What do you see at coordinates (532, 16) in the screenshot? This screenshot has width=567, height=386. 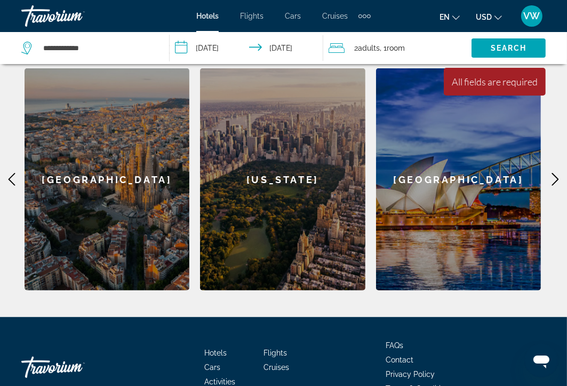 I see `button: User Menu` at bounding box center [532, 16].